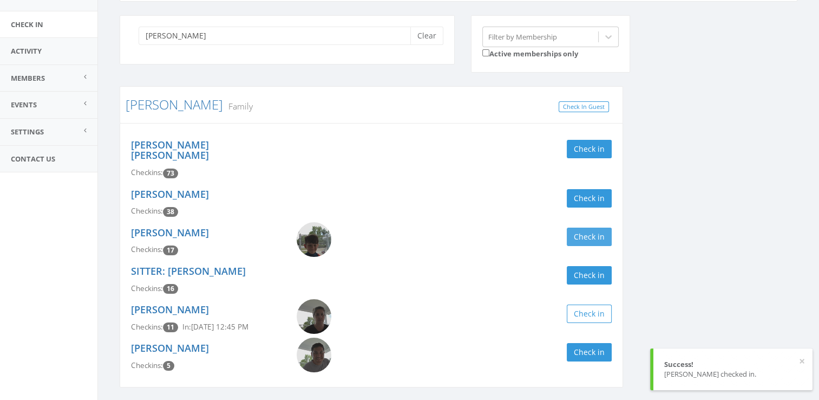 Image resolution: width=819 pixels, height=400 pixels. Describe the element at coordinates (33, 159) in the screenshot. I see `span: Contact Us` at that location.